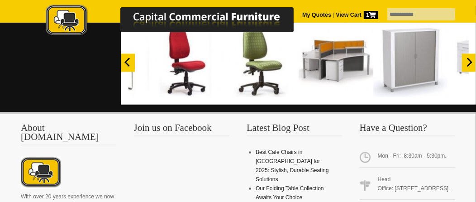 Image resolution: width=476 pixels, height=202 pixels. What do you see at coordinates (356, 15) in the screenshot?
I see `a: View Cart1` at bounding box center [356, 15].